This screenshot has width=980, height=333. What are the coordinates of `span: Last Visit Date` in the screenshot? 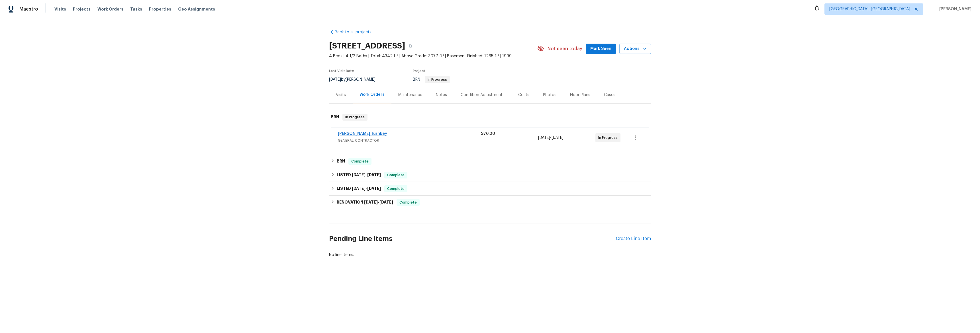 It's located at (342, 71).